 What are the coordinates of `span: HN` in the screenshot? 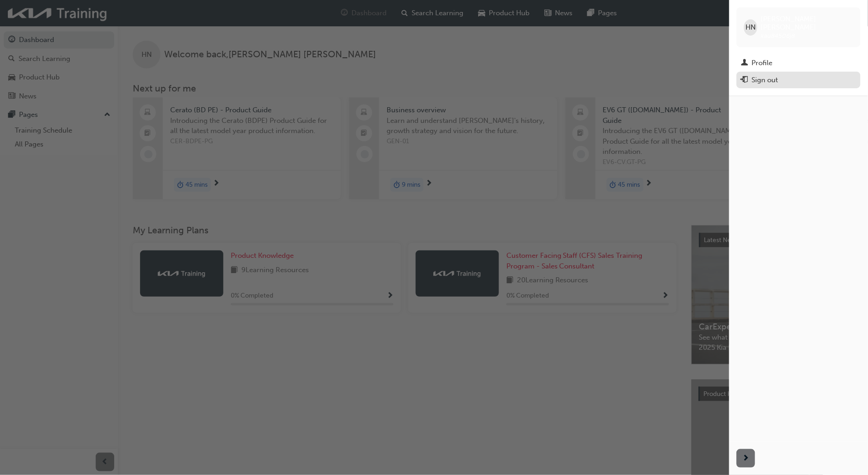 It's located at (751, 27).